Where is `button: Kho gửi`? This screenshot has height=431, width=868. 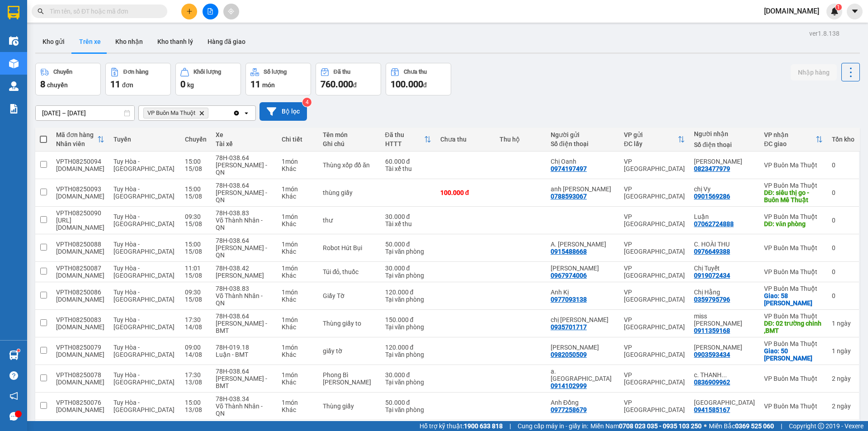 button: Kho gửi is located at coordinates (53, 42).